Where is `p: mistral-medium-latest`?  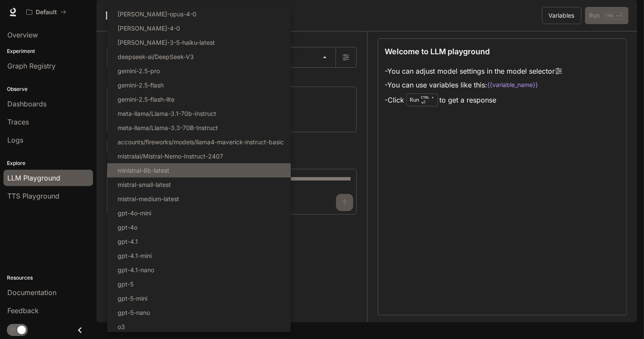
p: mistral-medium-latest is located at coordinates (148, 199).